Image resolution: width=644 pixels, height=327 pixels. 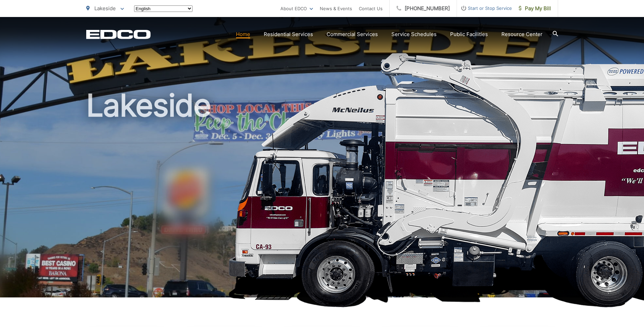 I want to click on a: Contact Us, so click(x=371, y=9).